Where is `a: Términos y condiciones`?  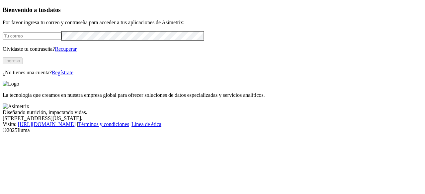
a: Términos y condiciones is located at coordinates (104, 124).